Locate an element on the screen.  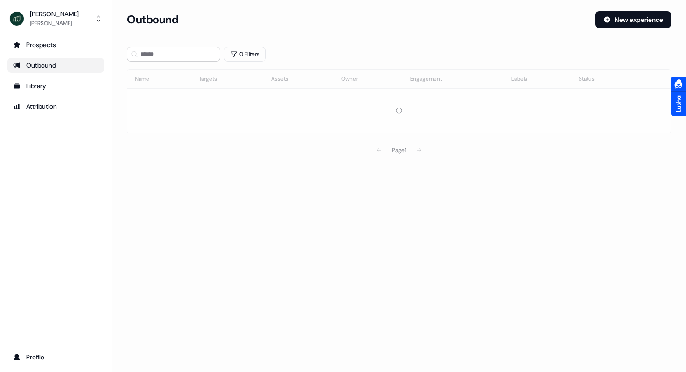
button: 0 Filters is located at coordinates (245, 54).